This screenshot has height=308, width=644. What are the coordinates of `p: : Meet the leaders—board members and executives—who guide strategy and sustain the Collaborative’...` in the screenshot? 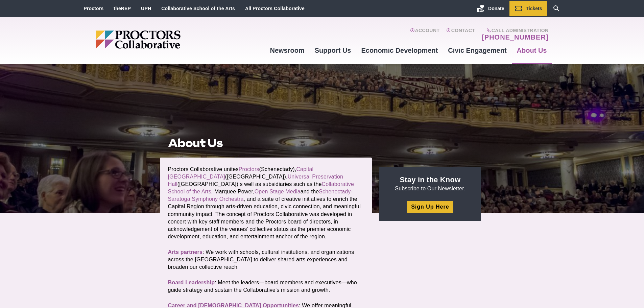 It's located at (266, 286).